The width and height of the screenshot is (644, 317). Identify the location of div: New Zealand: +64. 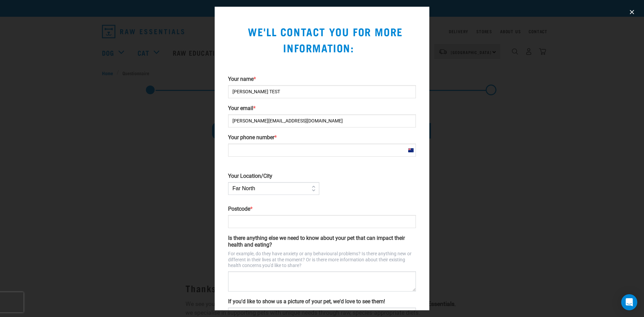
(410, 150).